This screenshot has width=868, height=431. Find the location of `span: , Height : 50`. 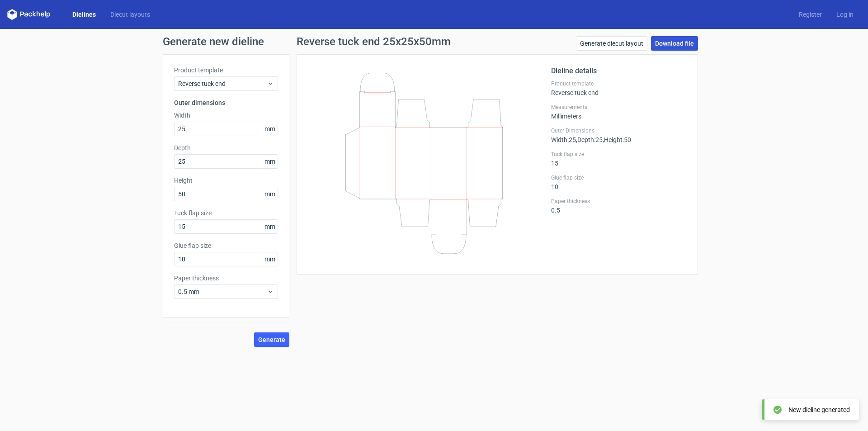

span: , Height : 50 is located at coordinates (616, 139).